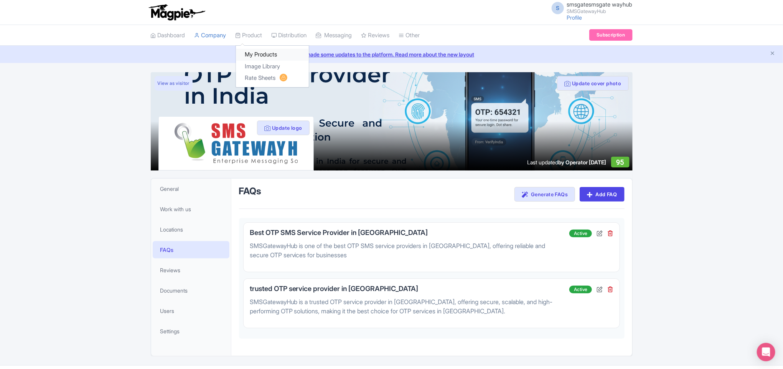  I want to click on span: Work with us, so click(176, 209).